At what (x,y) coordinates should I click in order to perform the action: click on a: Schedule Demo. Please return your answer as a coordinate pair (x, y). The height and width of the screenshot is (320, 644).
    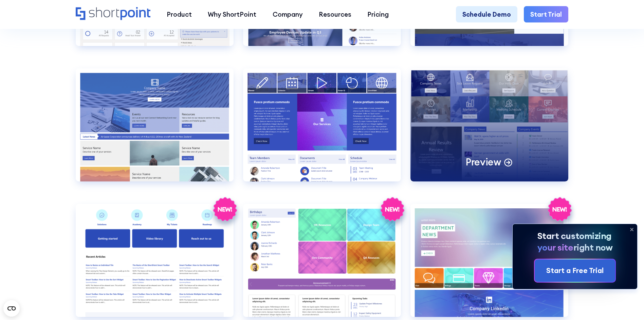
    Looking at the image, I should click on (486, 14).